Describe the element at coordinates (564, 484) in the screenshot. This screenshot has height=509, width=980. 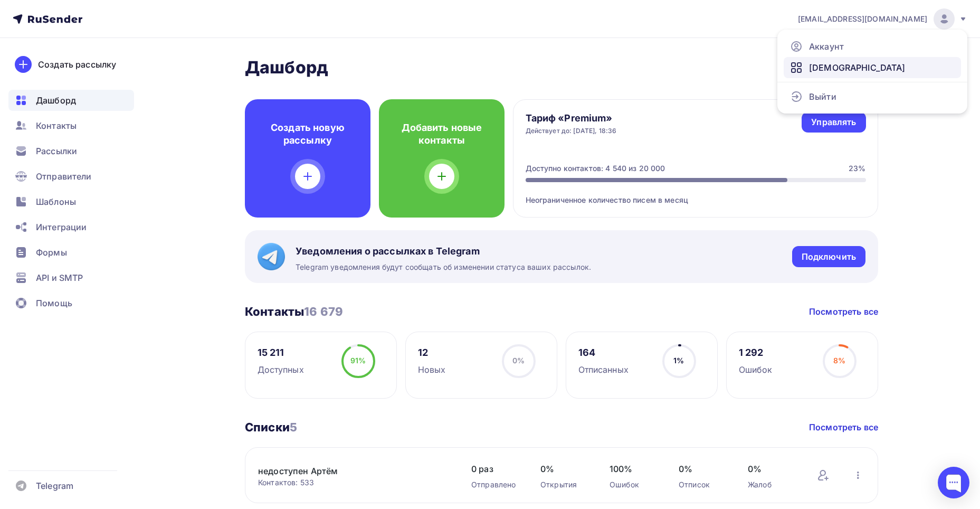
I see `div: Открытия` at that location.